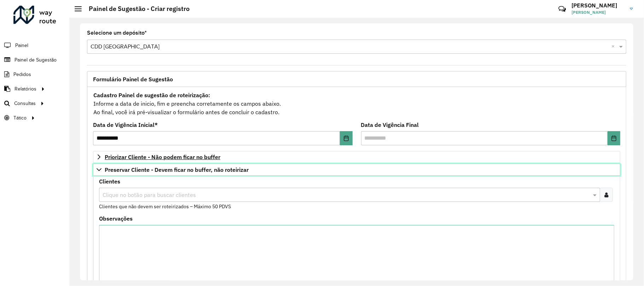 This screenshot has height=286, width=644. Describe the element at coordinates (177, 170) in the screenshot. I see `span: Preservar Cliente - Devem ficar no buffer, não roteirizar` at that location.